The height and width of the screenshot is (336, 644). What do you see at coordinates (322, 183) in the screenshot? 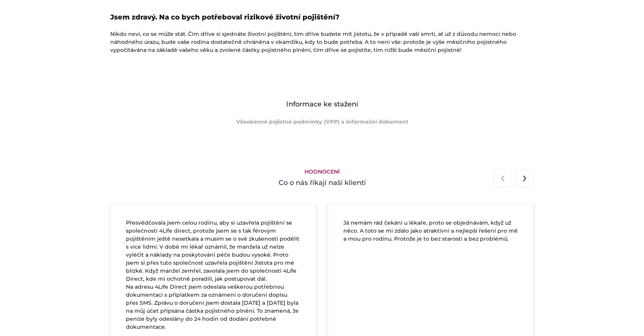
I see `h4: Co o nás říkají naši klienti` at bounding box center [322, 183].